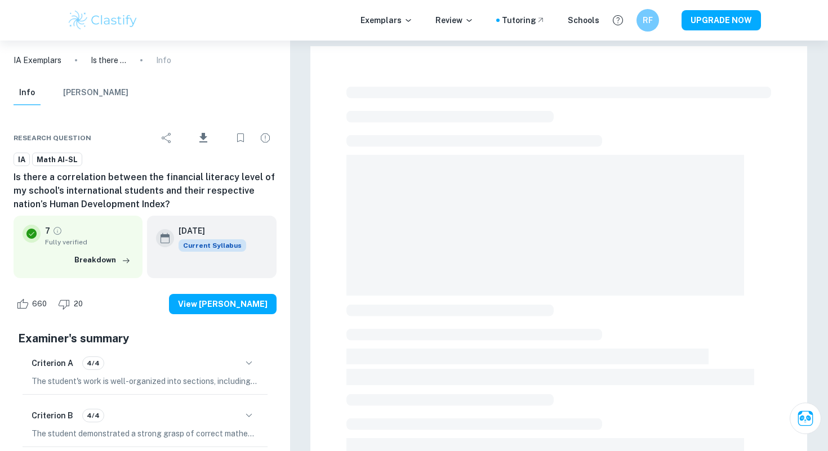 The width and height of the screenshot is (828, 451). I want to click on p: Review, so click(455, 20).